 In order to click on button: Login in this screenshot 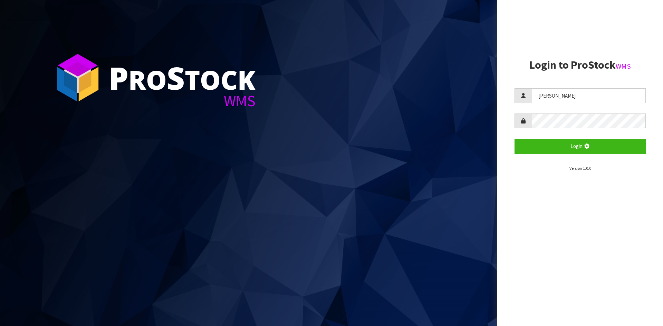, I will do `click(580, 146)`.